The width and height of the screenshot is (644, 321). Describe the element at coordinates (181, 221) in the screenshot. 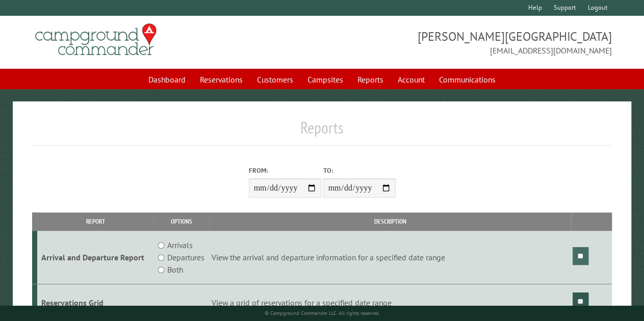

I see `th: Options` at that location.